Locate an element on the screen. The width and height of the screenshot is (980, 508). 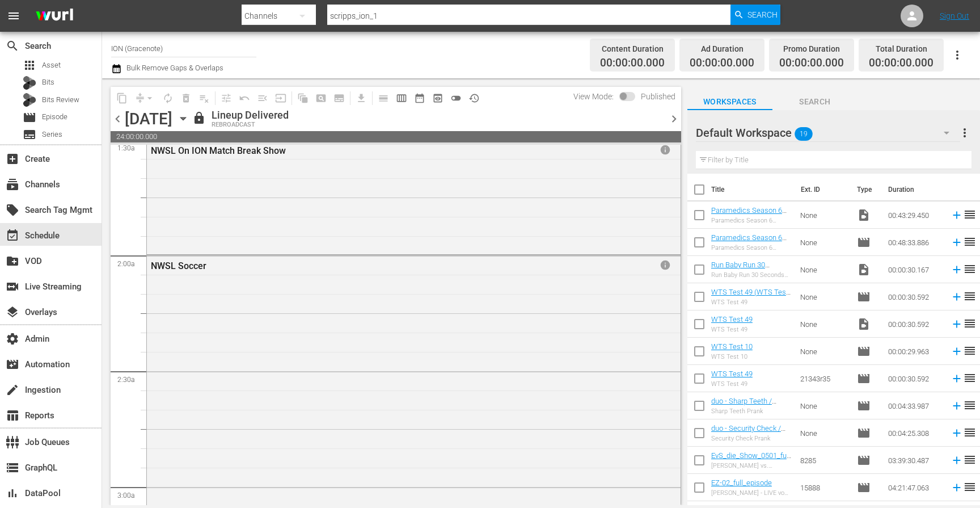
span: Day Calendar View is located at coordinates (381, 97).